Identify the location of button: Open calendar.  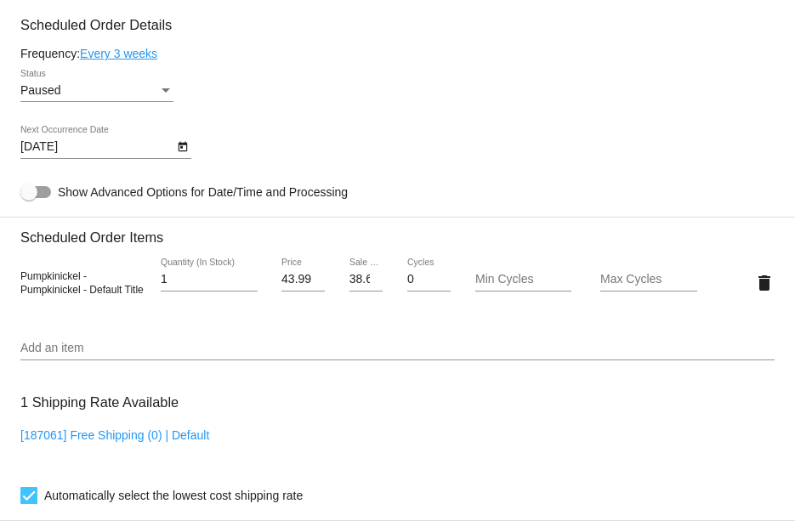
(182, 145).